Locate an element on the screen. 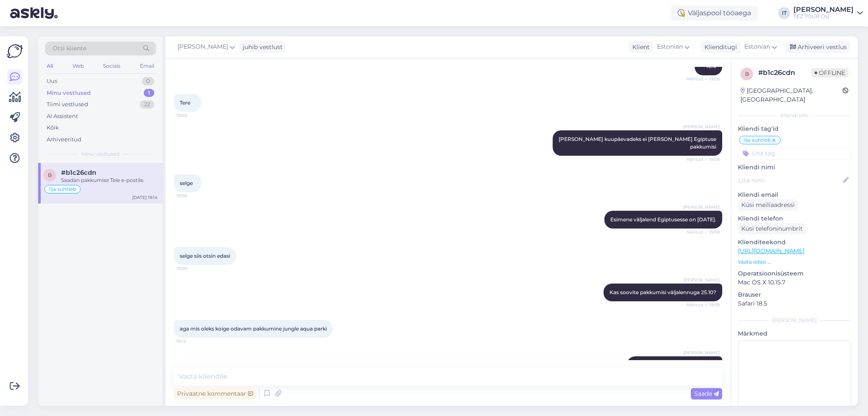  p: Mac OS X 10.15.7 is located at coordinates (794, 282).